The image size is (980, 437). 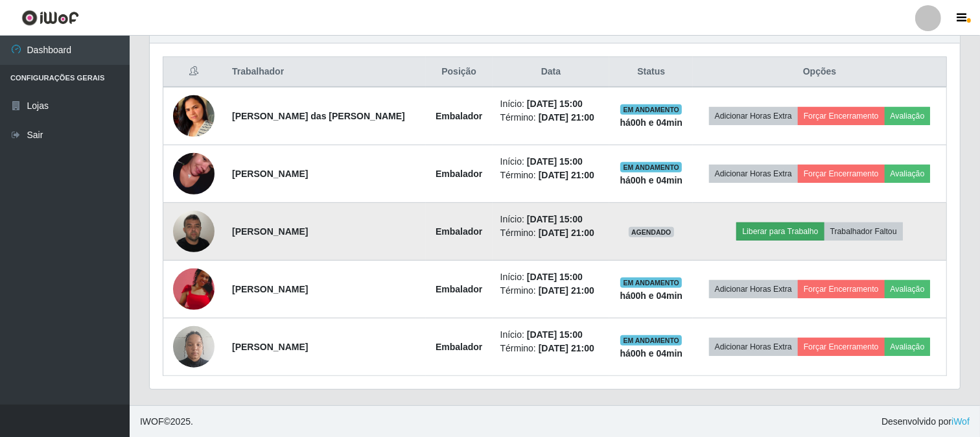 What do you see at coordinates (325, 72) in the screenshot?
I see `th: Trabalhador` at bounding box center [325, 72].